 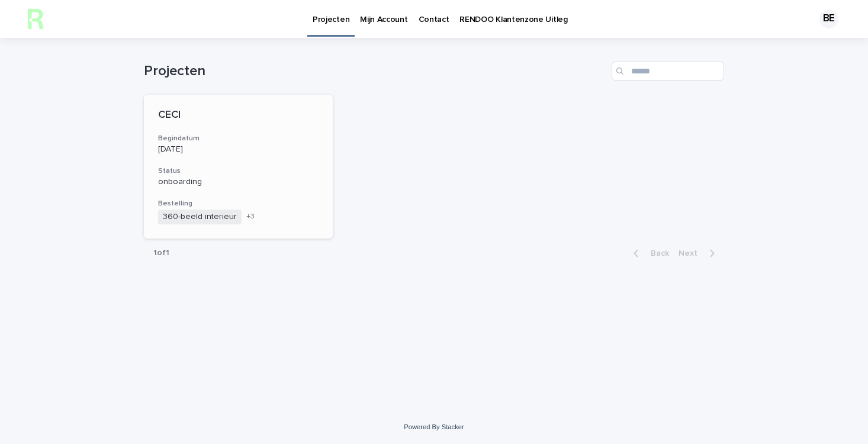 I want to click on h3: Begindatum, so click(x=238, y=139).